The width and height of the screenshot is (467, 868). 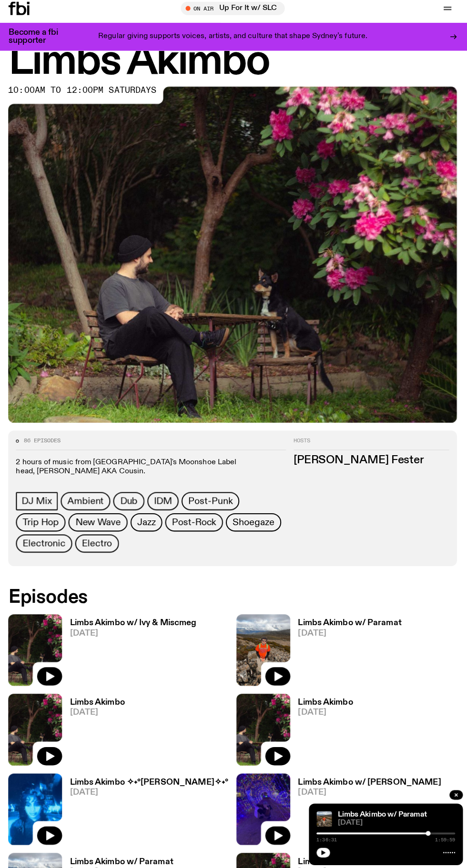 What do you see at coordinates (99, 543) in the screenshot?
I see `span: Electro` at bounding box center [99, 543].